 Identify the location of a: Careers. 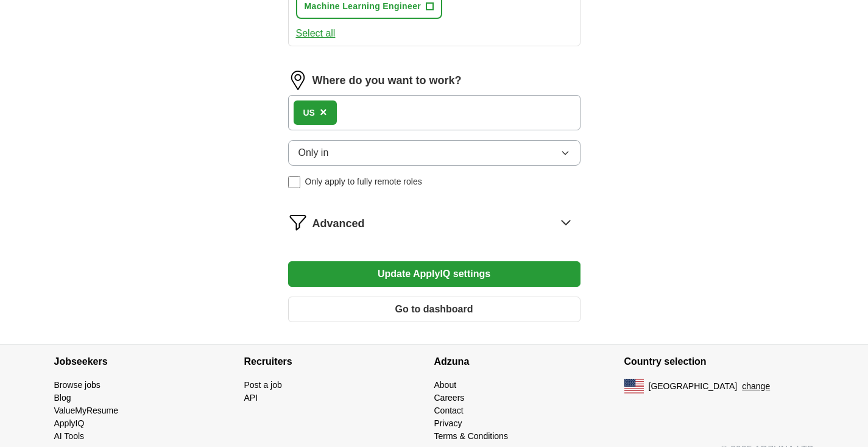
(450, 398).